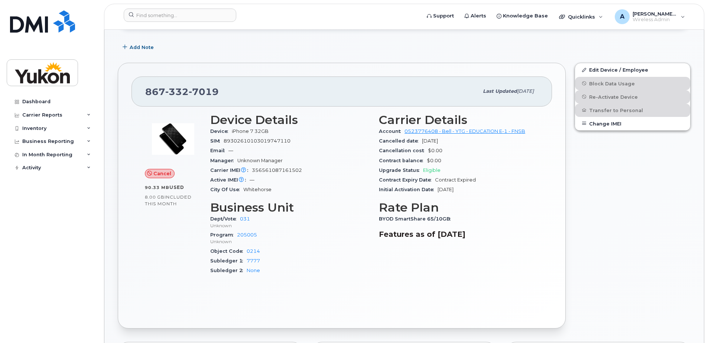 The width and height of the screenshot is (708, 343). What do you see at coordinates (440, 16) in the screenshot?
I see `a: Support` at bounding box center [440, 16].